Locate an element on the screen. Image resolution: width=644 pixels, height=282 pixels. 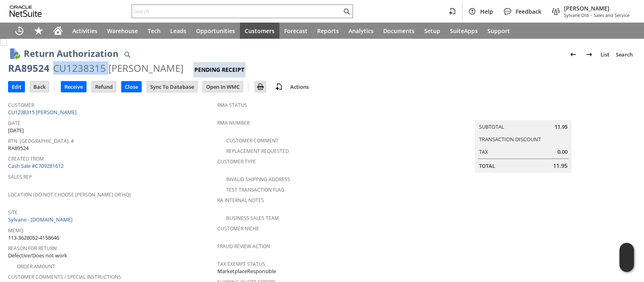
span: Opportunities is located at coordinates (215, 30).